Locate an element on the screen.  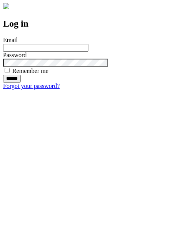
label: Remember me is located at coordinates (30, 70).